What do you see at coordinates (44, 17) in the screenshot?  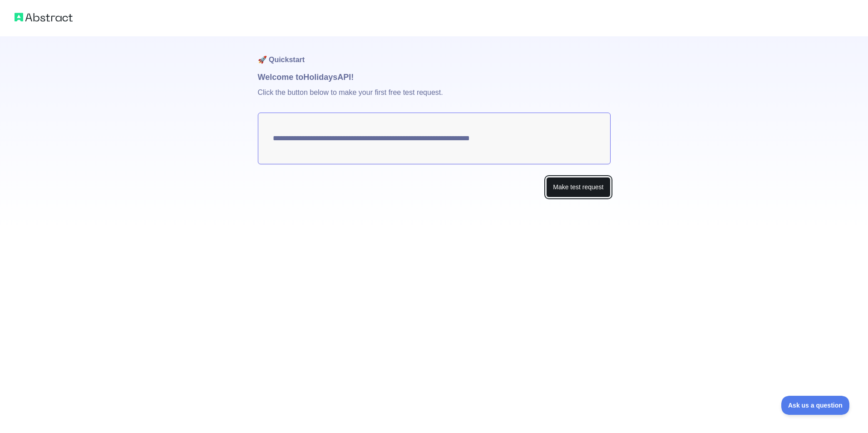 I see `img: Abstract logo` at bounding box center [44, 17].